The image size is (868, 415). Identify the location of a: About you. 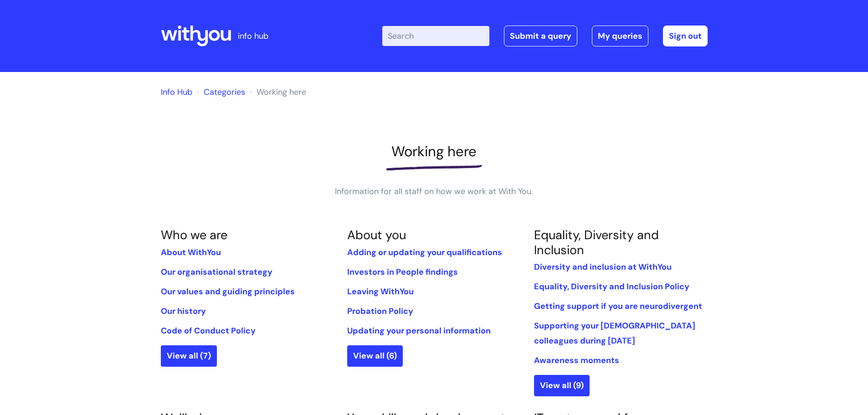
(377, 235).